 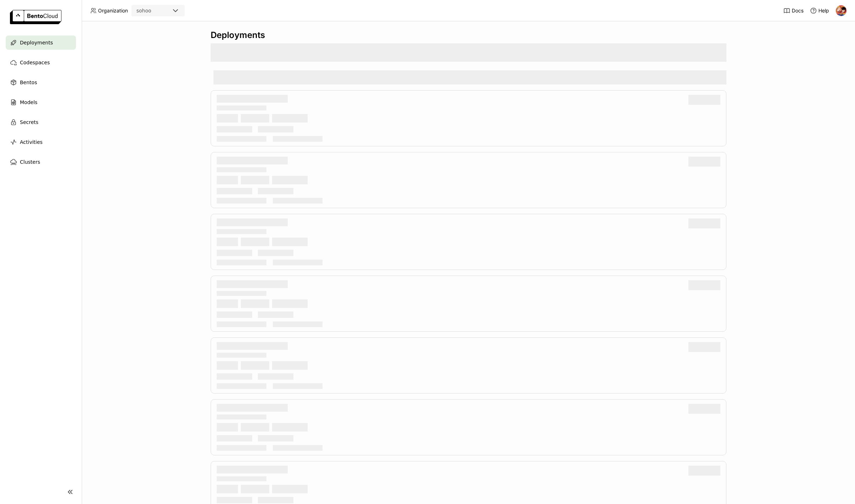 What do you see at coordinates (41, 82) in the screenshot?
I see `a: Bentos` at bounding box center [41, 82].